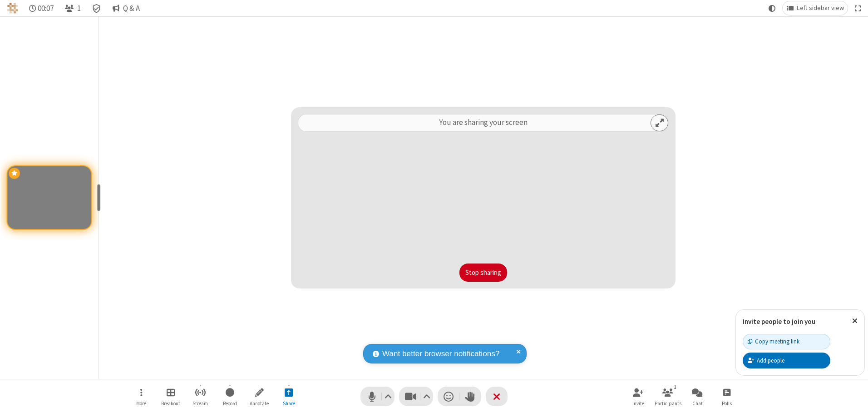 This screenshot has width=868, height=413. Describe the element at coordinates (96, 8) in the screenshot. I see `div: Meeting details Encryption enabled` at that location.